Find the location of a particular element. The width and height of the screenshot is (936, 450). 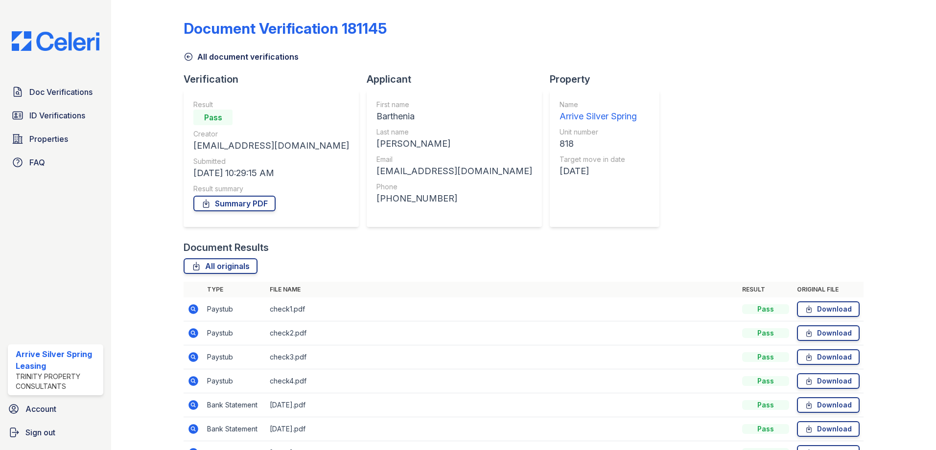

div: Creator is located at coordinates (271, 134).